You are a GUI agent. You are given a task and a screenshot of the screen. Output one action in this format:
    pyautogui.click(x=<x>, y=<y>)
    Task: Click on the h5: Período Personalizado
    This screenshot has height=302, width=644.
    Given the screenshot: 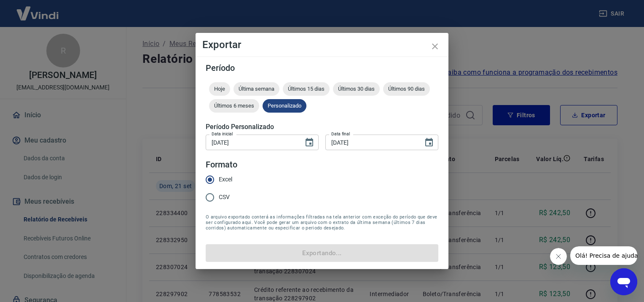 What is the action you would take?
    pyautogui.click(x=322, y=127)
    